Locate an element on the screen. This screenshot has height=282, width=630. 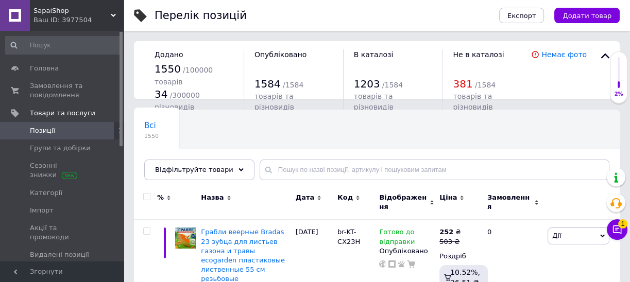
a: Немає фото is located at coordinates (564, 55).